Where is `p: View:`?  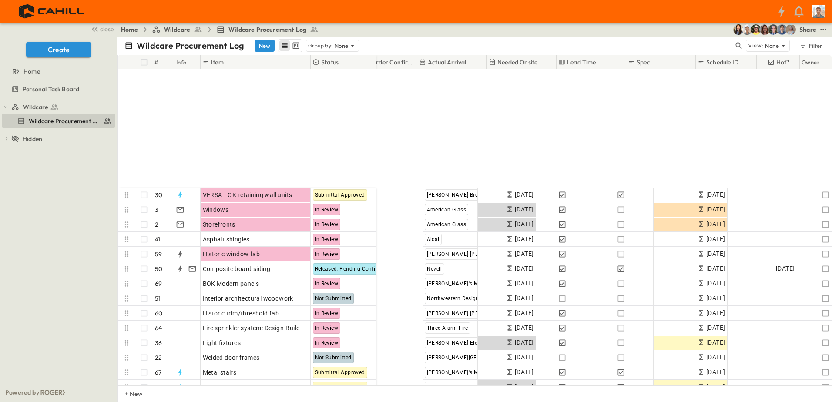 p: View: is located at coordinates (755, 46).